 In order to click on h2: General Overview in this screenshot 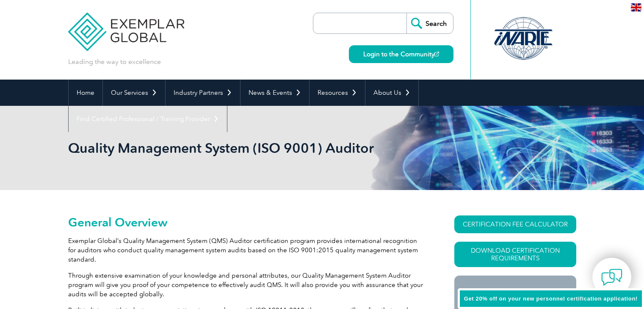, I will do `click(246, 222)`.